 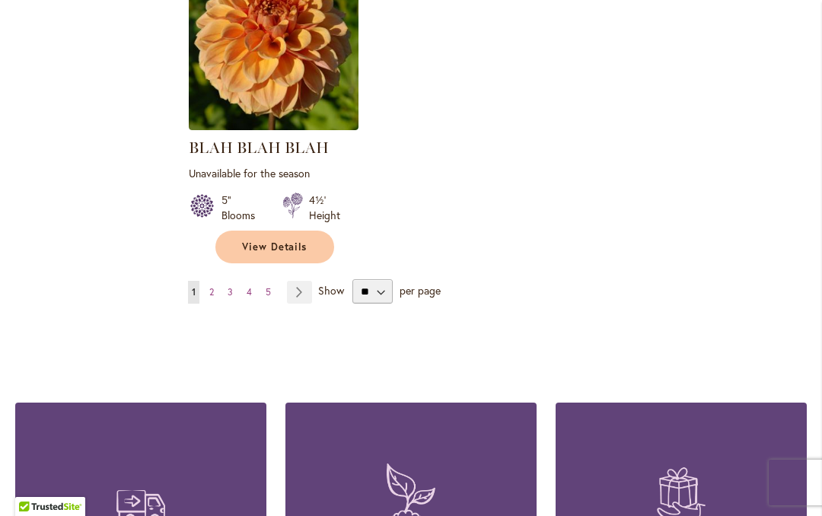 What do you see at coordinates (211, 292) in the screenshot?
I see `a: 2` at bounding box center [211, 292].